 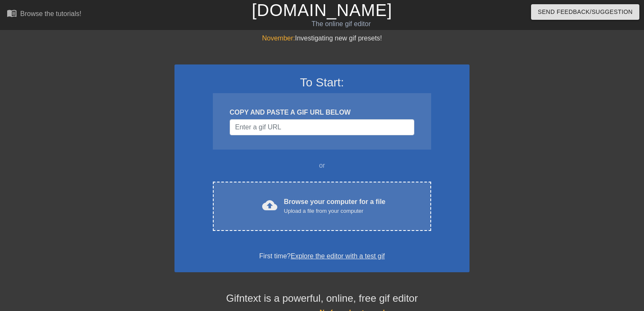 I want to click on div: The online gif editor, so click(x=341, y=24).